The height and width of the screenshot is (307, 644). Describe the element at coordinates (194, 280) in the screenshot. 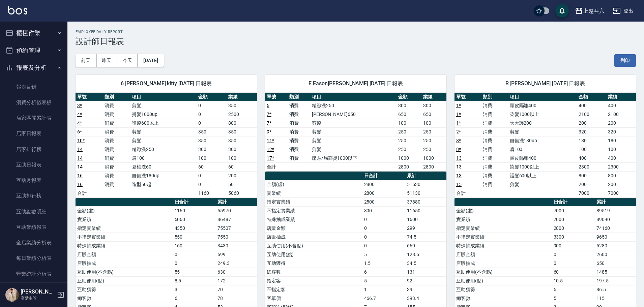

I see `td: 8.5` at that location.